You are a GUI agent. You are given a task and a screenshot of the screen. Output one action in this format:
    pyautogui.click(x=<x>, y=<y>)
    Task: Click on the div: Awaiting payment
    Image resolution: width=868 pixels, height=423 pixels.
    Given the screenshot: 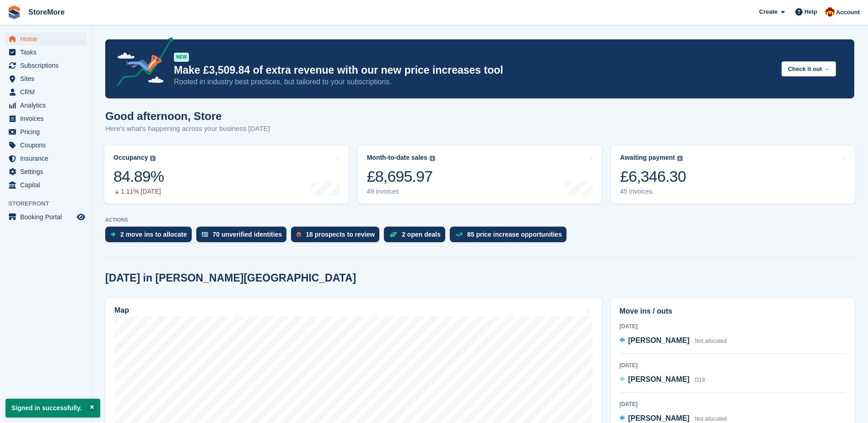 What is the action you would take?
    pyautogui.click(x=647, y=157)
    